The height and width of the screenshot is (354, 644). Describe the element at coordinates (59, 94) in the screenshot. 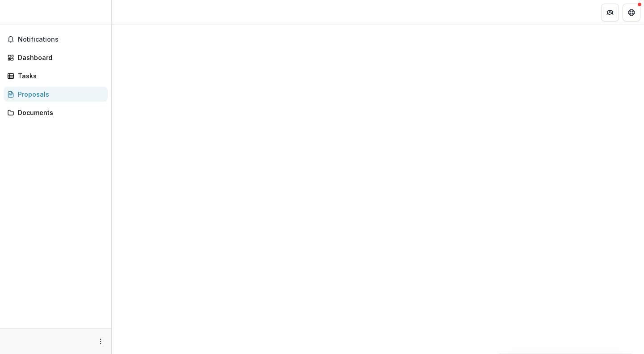

I see `div: Proposals` at that location.